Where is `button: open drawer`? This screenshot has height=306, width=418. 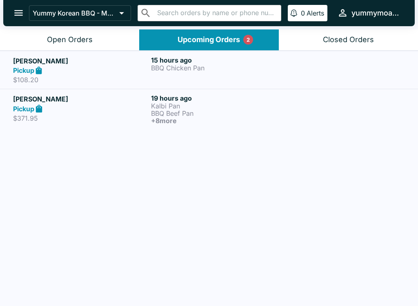 button: open drawer is located at coordinates (18, 13).